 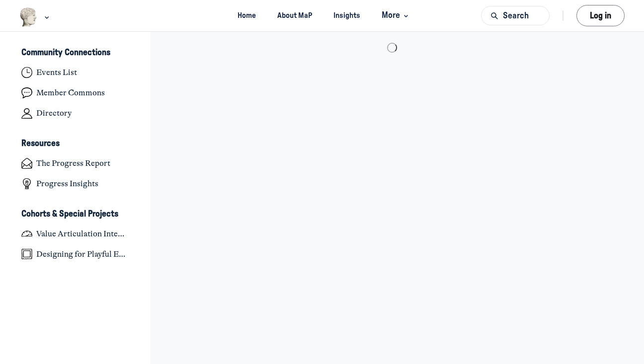 What do you see at coordinates (40, 143) in the screenshot?
I see `h3: Resources` at bounding box center [40, 143].